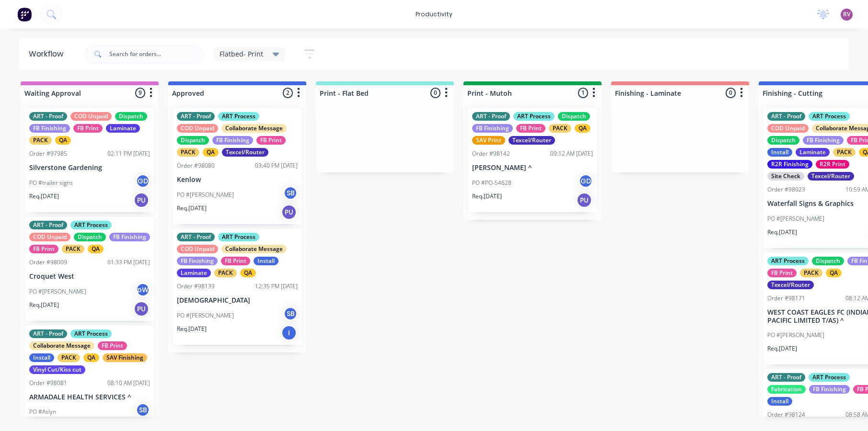 Image resolution: width=868 pixels, height=431 pixels. What do you see at coordinates (533, 160) in the screenshot?
I see `div: ART - ProofART ProcessDispatchFB FinishingFB PrintPACKQASAV PrintTexcel/RouterOrder #9814209:12 A...` at bounding box center [533, 160].